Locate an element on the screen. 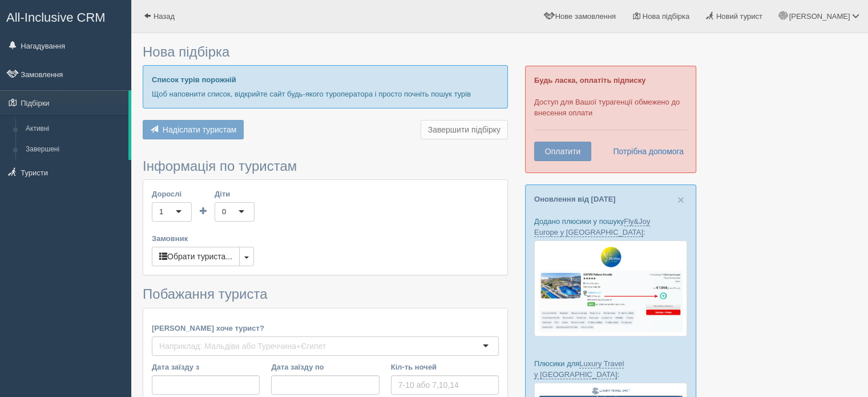 Image resolution: width=868 pixels, height=397 pixels. span: All-Inclusive CRM is located at coordinates (56, 17).